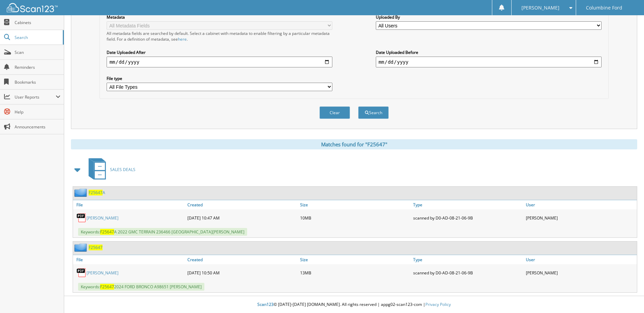 The image size is (644, 313). I want to click on span: Announcements, so click(37, 126).